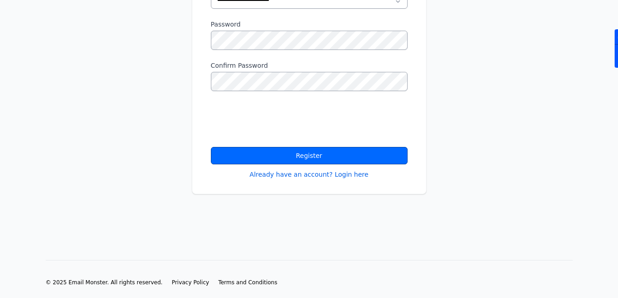 Image resolution: width=618 pixels, height=298 pixels. What do you see at coordinates (309, 65) in the screenshot?
I see `label: Confirm Password` at bounding box center [309, 65].